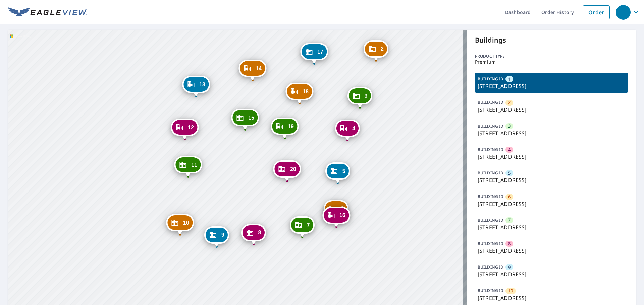 This screenshot has height=305, width=644. I want to click on p: Buildings, so click(551, 40).